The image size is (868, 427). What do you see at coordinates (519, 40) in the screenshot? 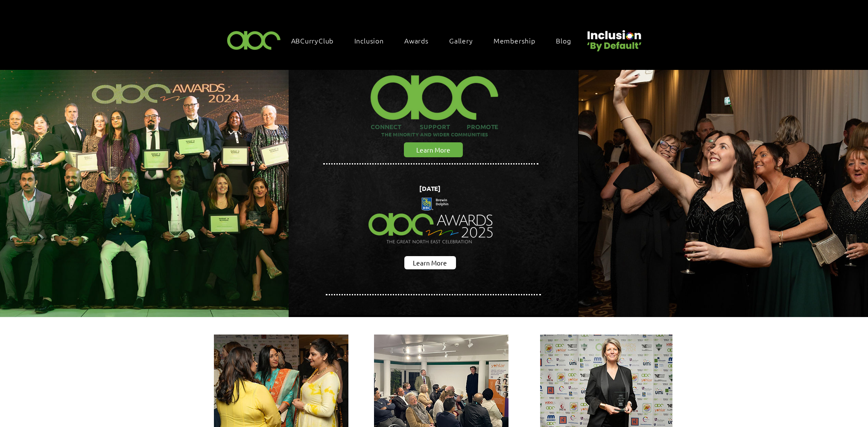
I see `a: Membership` at bounding box center [519, 40].